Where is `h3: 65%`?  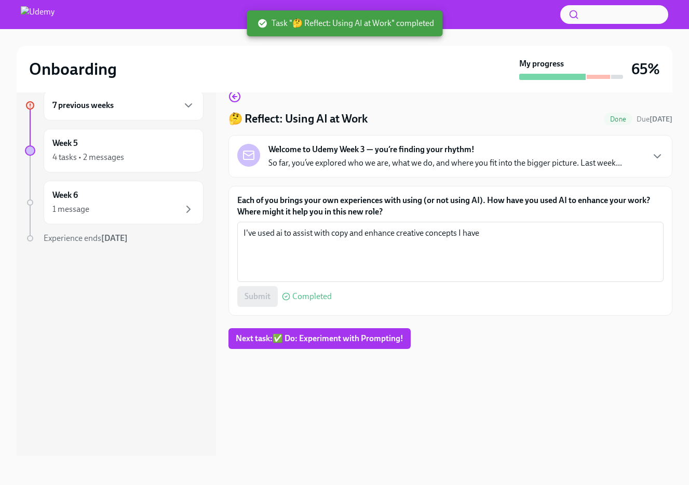 h3: 65% is located at coordinates (645, 69).